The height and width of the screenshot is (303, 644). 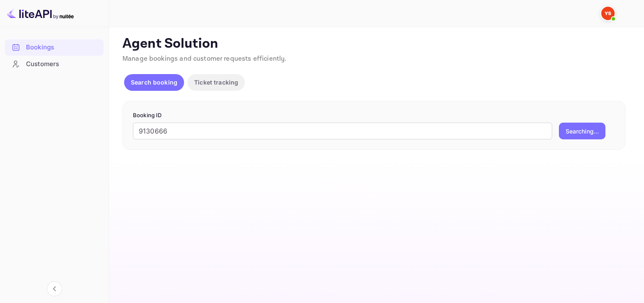 What do you see at coordinates (54, 289) in the screenshot?
I see `button: Collapse navigation` at bounding box center [54, 289].